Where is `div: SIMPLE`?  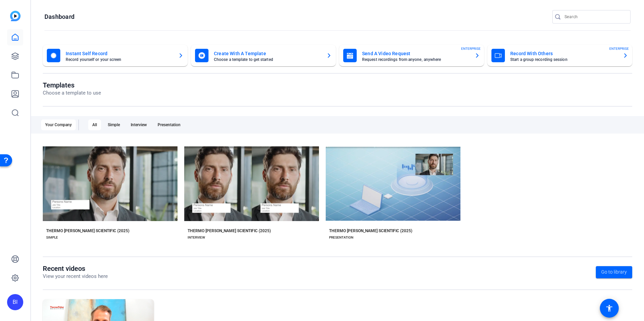 div: SIMPLE is located at coordinates (52, 237).